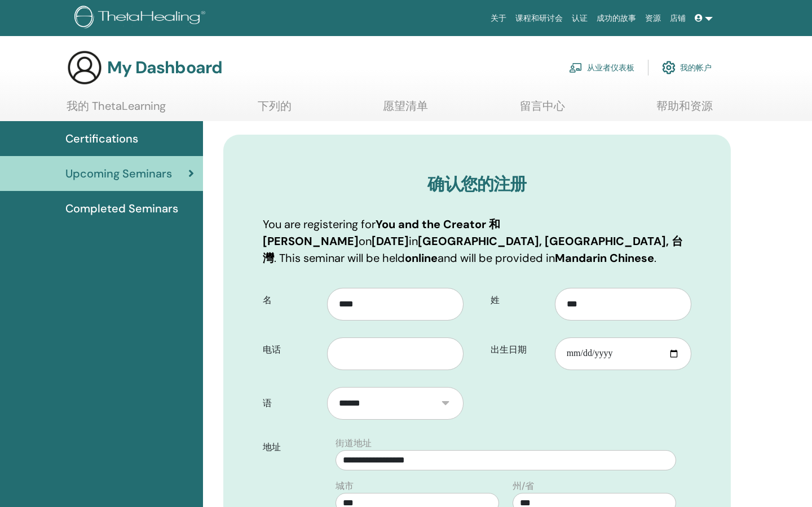 The width and height of the screenshot is (812, 507). I want to click on span: Completed Seminars, so click(121, 208).